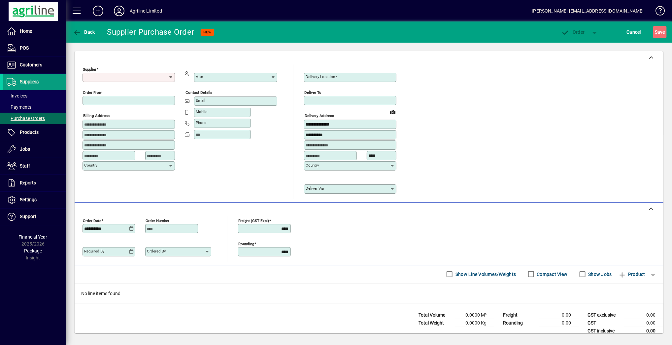 Image resolution: width=672 pixels, height=345 pixels. What do you see at coordinates (29, 132) in the screenshot?
I see `span: Products` at bounding box center [29, 132].